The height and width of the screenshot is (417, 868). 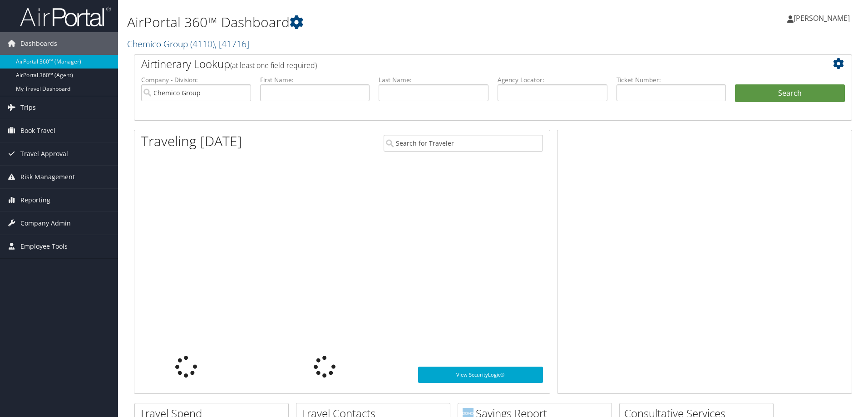 I want to click on span: Company Admin, so click(x=45, y=223).